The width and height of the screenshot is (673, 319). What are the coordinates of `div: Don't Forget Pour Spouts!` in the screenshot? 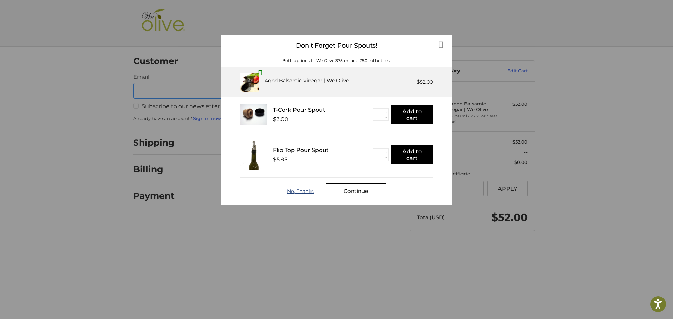 It's located at (337, 46).